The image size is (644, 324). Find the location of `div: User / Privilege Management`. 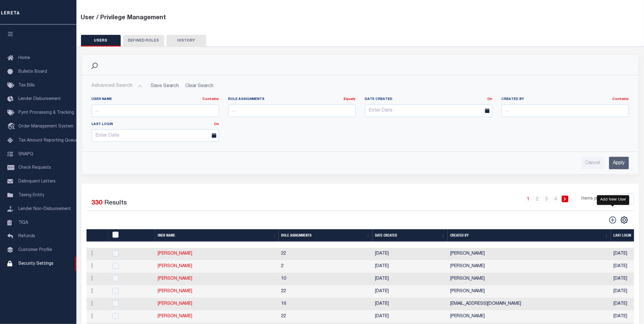

div: User / Privilege Management is located at coordinates (360, 18).